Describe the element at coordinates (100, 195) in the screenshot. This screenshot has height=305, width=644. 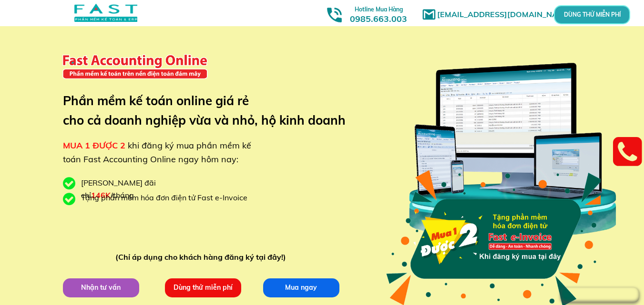
I see `span: 146K` at that location.